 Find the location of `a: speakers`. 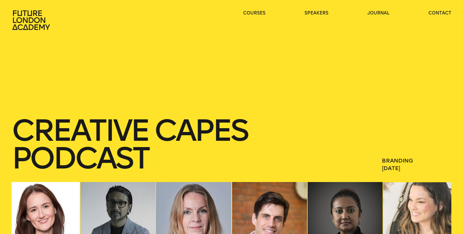

a: speakers is located at coordinates (316, 13).